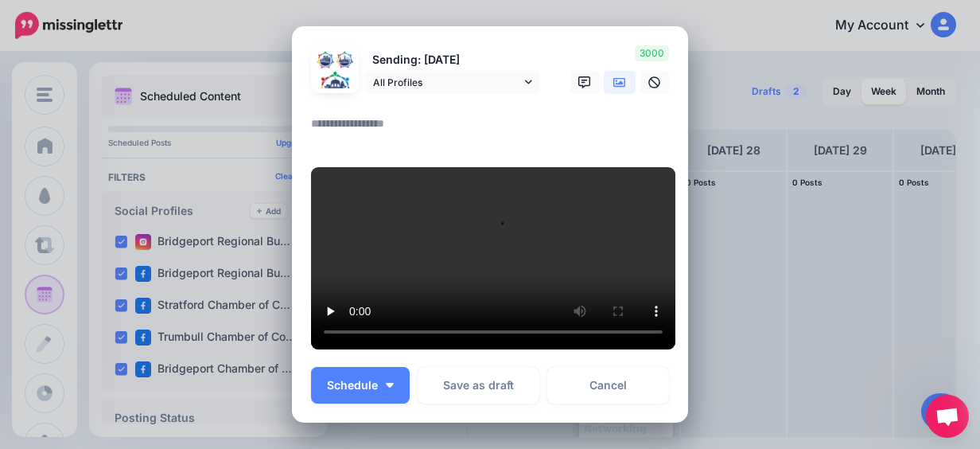 The image size is (980, 449). I want to click on span: Schedule, so click(352, 385).